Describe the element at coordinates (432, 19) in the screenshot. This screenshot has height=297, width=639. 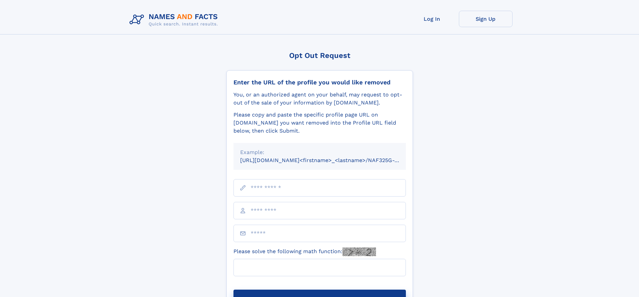
I see `a: Log In` at that location.